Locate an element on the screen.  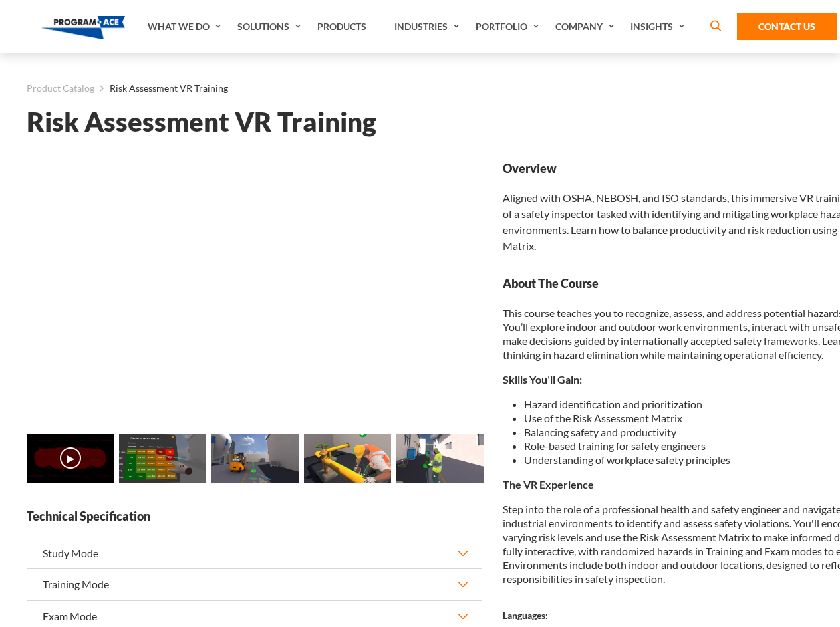
img: Program-Ace is located at coordinates (83, 28).